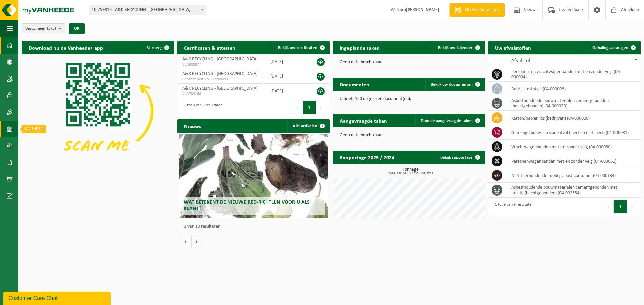  What do you see at coordinates (43, 29) in the screenshot?
I see `button: Vestigingen(5/5)` at bounding box center [43, 29].